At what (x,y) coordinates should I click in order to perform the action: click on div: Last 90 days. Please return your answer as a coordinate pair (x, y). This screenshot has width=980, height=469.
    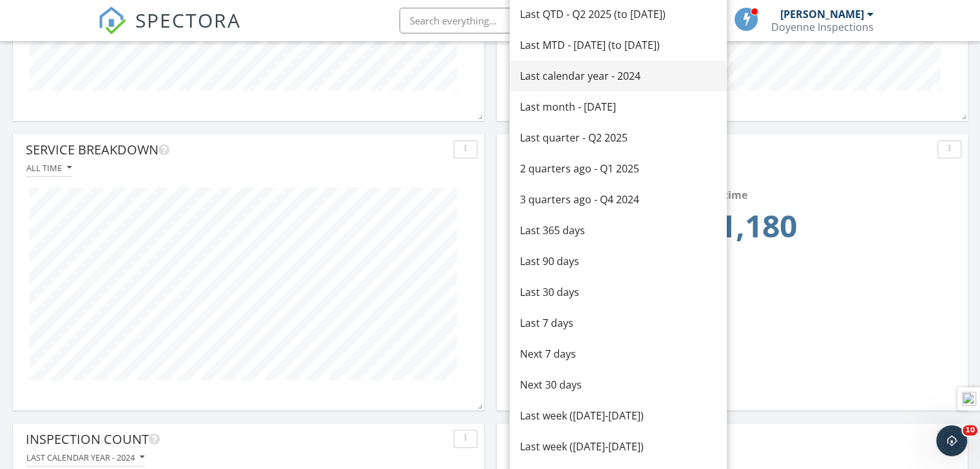
    Looking at the image, I should click on (618, 261).